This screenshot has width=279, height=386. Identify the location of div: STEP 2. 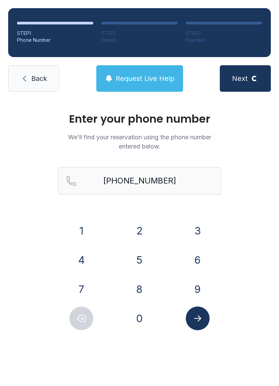
(139, 33).